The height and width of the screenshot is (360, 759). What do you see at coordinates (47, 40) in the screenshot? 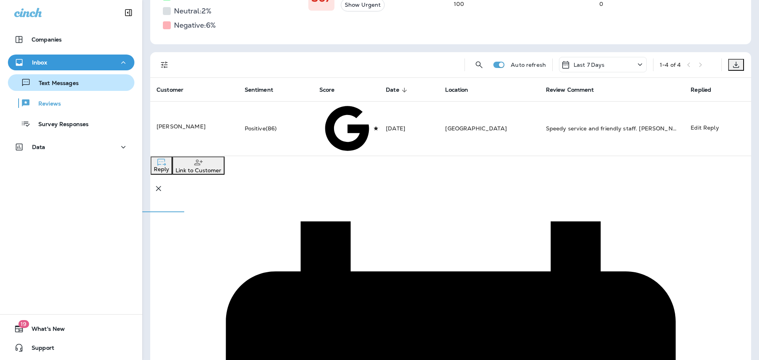
I see `p: Companies` at bounding box center [47, 40].